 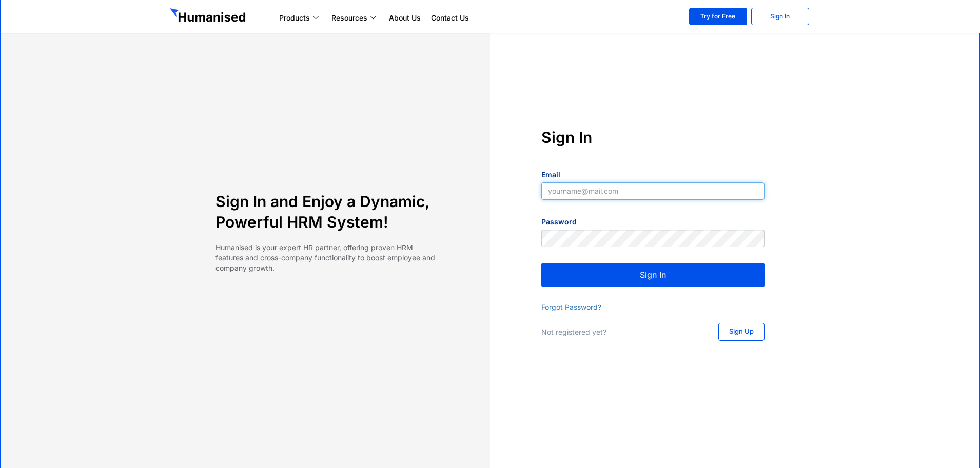 What do you see at coordinates (571, 307) in the screenshot?
I see `a: Forgot Password?` at bounding box center [571, 307].